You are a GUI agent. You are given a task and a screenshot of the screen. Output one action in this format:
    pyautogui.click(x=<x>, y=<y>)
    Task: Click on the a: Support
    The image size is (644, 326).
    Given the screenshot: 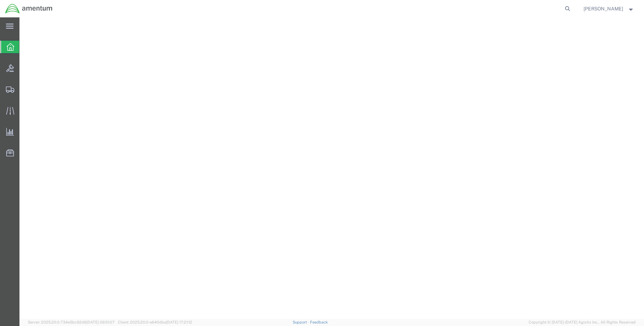 What is the action you would take?
    pyautogui.click(x=302, y=322)
    